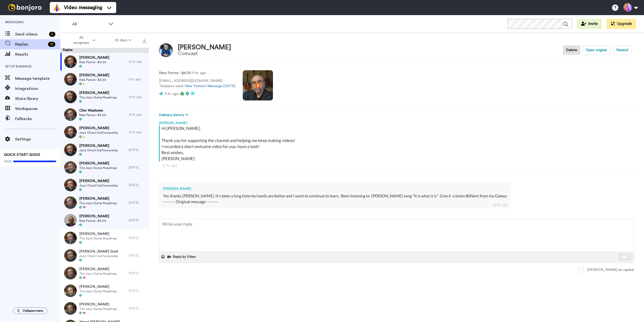 The image size is (644, 322). What do you see at coordinates (197, 73) in the screenshot?
I see `p: : 11 hr. ago` at bounding box center [197, 73].